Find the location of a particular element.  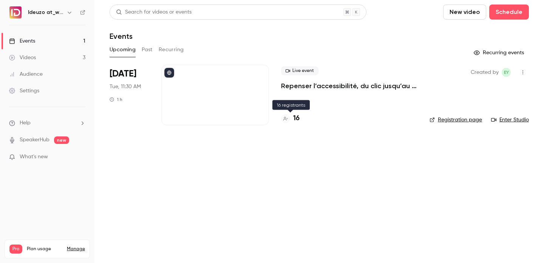

span: Tue, 11:30 AM is located at coordinates (125, 87).